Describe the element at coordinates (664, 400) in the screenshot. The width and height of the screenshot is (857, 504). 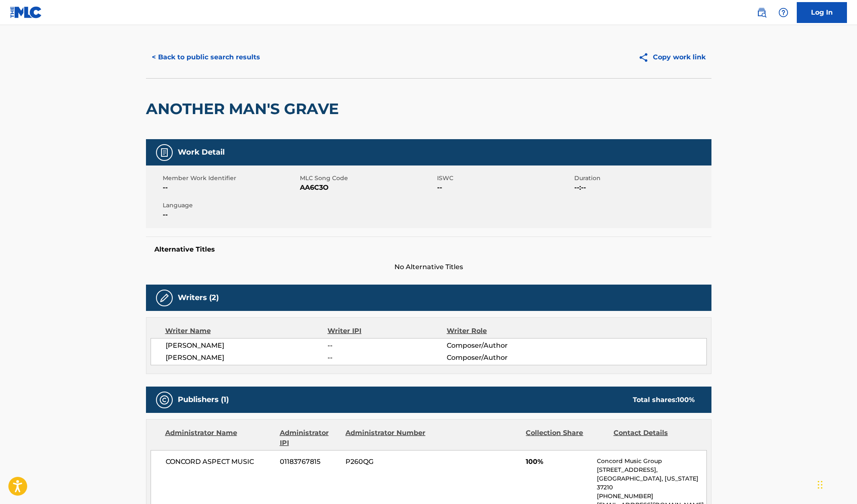
I see `div: Total shares:` at that location.